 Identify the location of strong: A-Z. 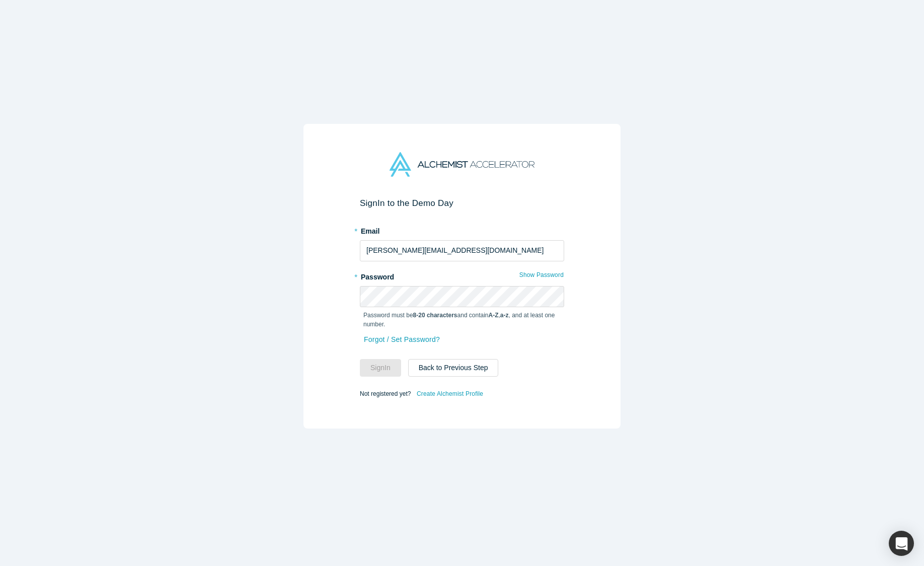
(494, 315).